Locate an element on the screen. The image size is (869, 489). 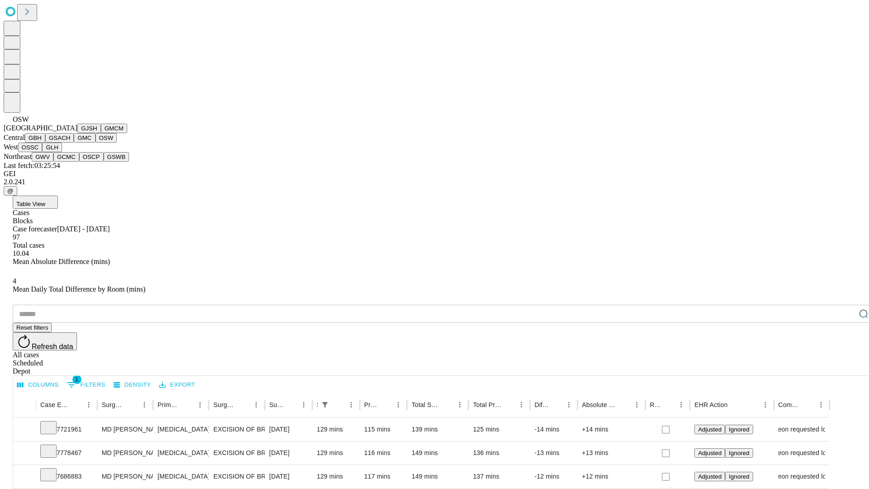
div: Primary Service is located at coordinates (169, 405).